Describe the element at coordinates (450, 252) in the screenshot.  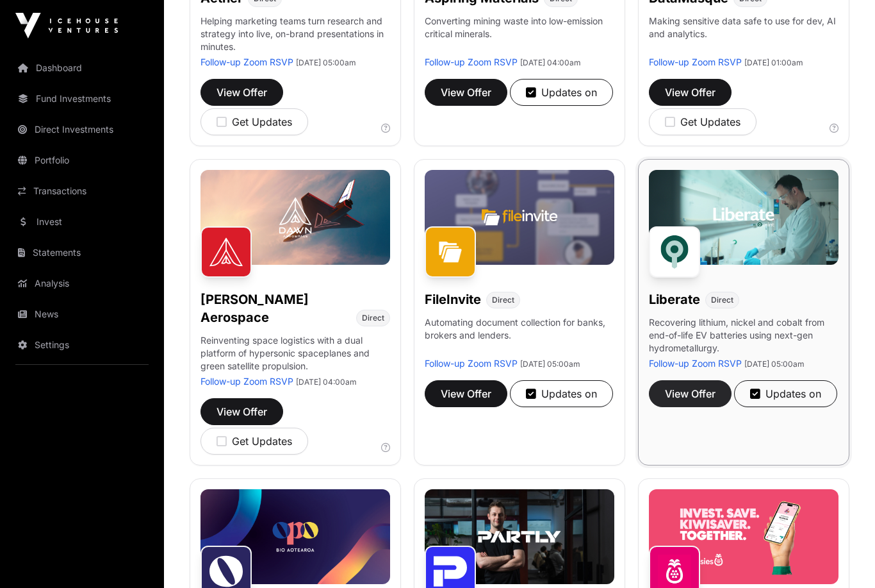
I see `img: FileInvite` at that location.